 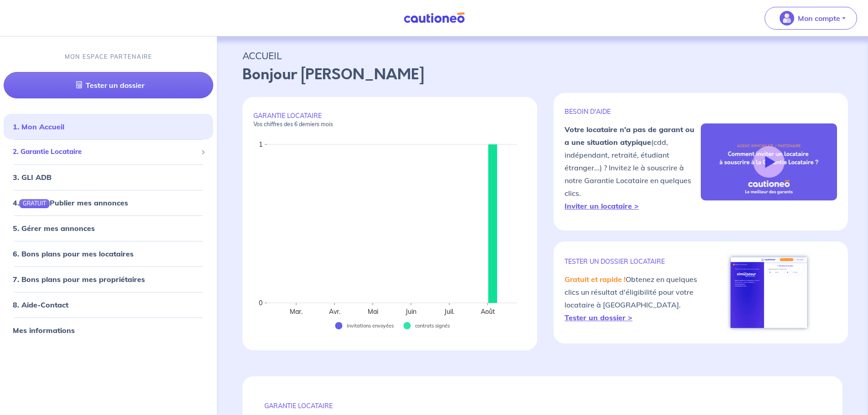 What do you see at coordinates (108, 280) in the screenshot?
I see `div: 7. Bons plans pour mes propriétaires` at bounding box center [108, 280].